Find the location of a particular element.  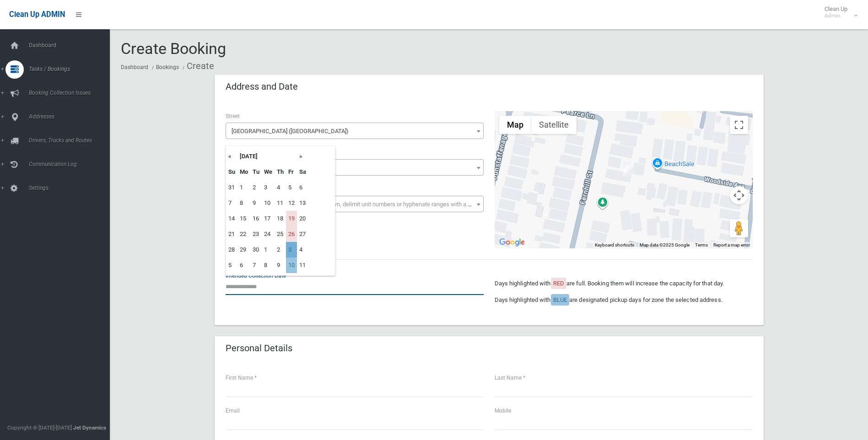

span: RED is located at coordinates (558, 283).